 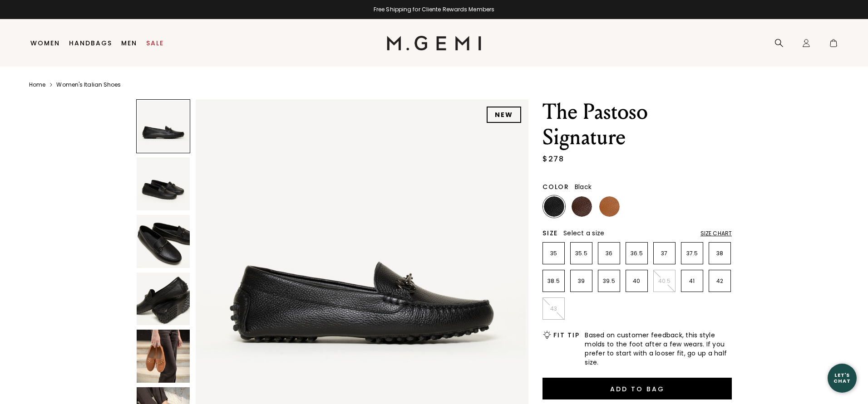 I want to click on p: 37, so click(x=664, y=253).